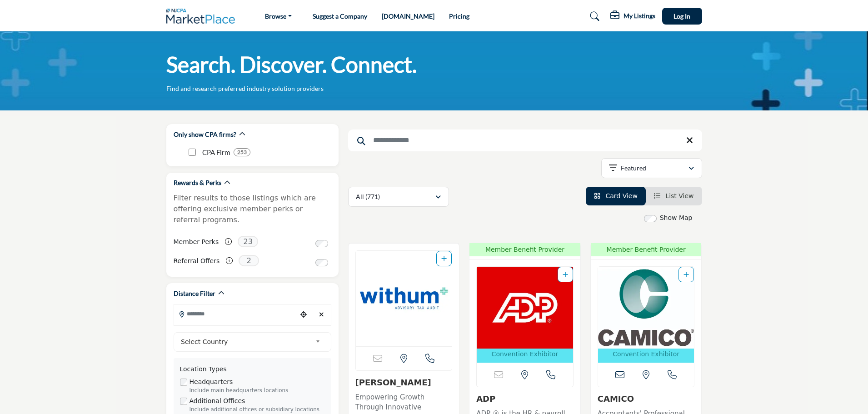 This screenshot has width=868, height=414. What do you see at coordinates (203, 16) in the screenshot?
I see `img: Site Logo` at bounding box center [203, 16].